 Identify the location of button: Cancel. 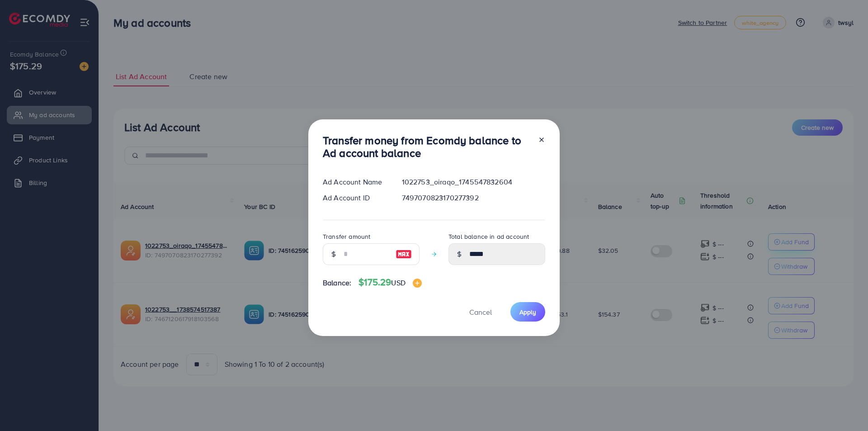
(480, 312).